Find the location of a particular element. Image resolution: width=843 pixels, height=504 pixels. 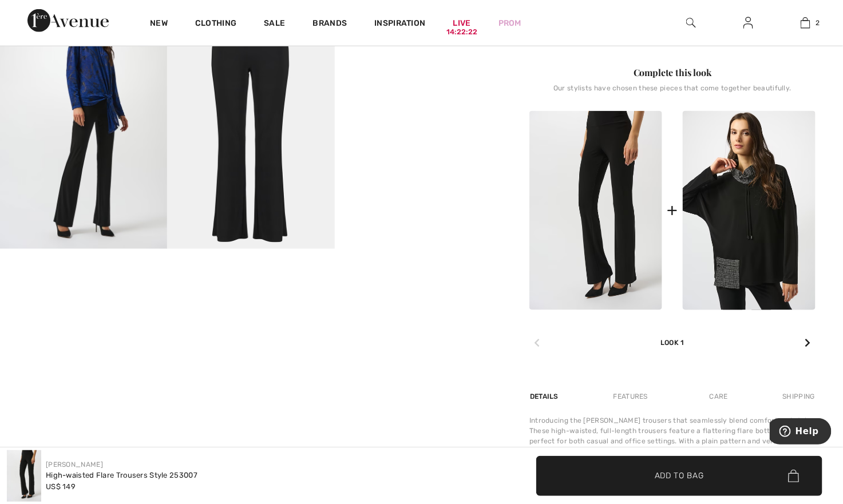

img: My Info is located at coordinates (748, 23).